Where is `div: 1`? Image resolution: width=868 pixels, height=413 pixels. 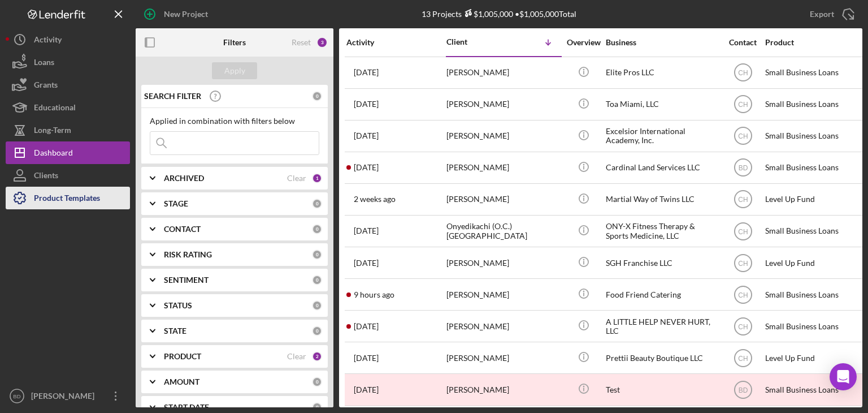
div: 1 is located at coordinates (317, 178).